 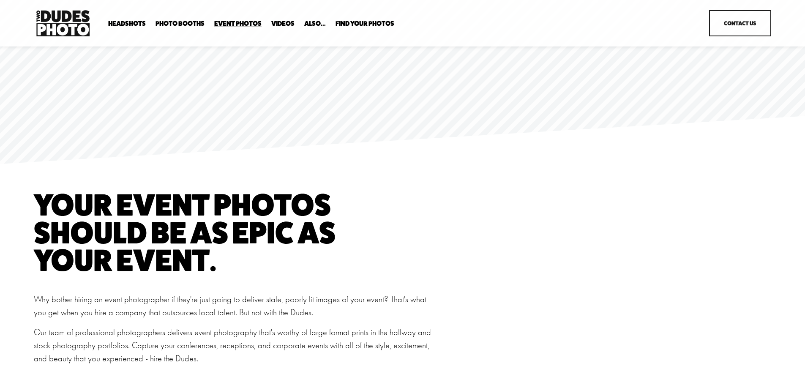 What do you see at coordinates (232, 345) in the screenshot?
I see `p: Our team of professional photographers delivers event photography that's worthy of large format p...` at bounding box center [232, 345].